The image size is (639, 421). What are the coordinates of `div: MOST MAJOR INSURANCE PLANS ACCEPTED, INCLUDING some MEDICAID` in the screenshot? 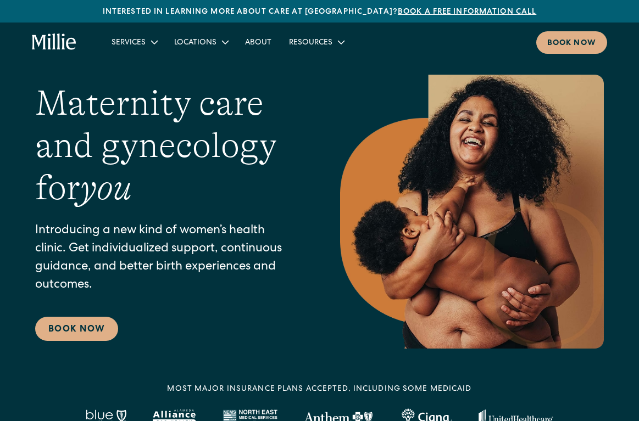 It's located at (319, 389).